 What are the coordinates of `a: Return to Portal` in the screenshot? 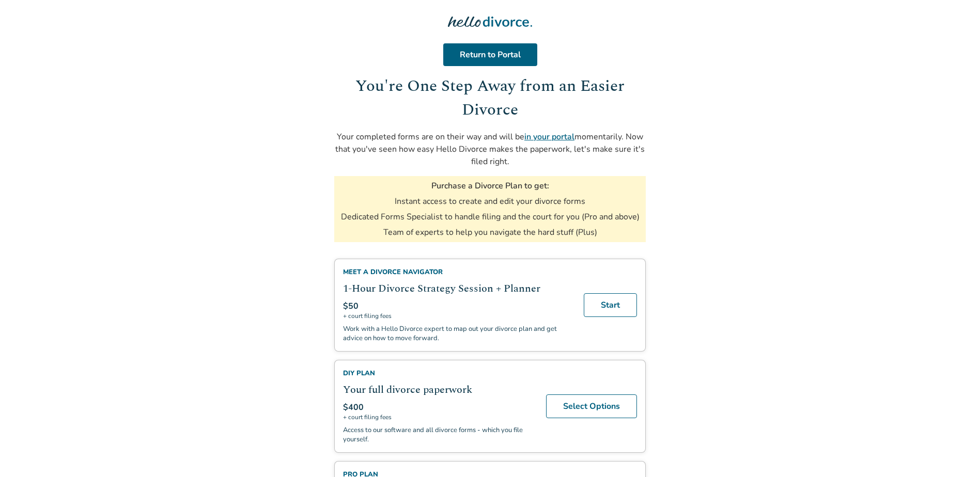 It's located at (490, 55).